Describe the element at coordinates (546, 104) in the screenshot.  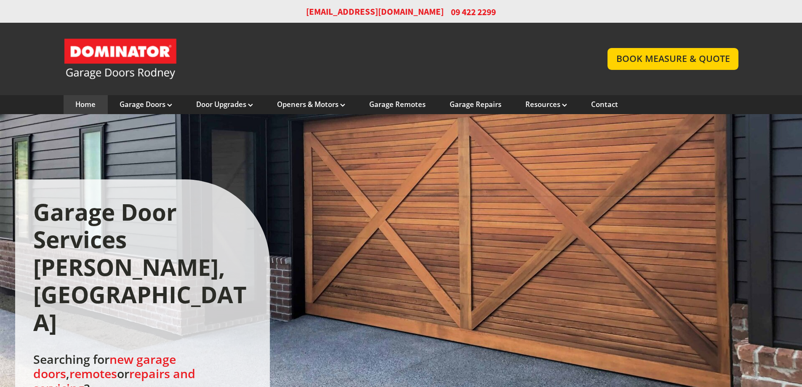
I see `a: Resources` at that location.